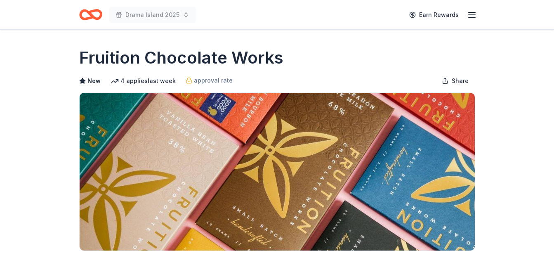 The width and height of the screenshot is (554, 265). I want to click on span: Share, so click(460, 81).